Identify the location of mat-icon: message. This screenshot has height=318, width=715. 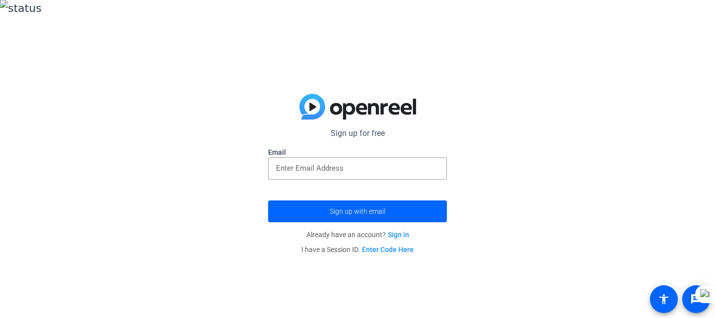
(696, 299).